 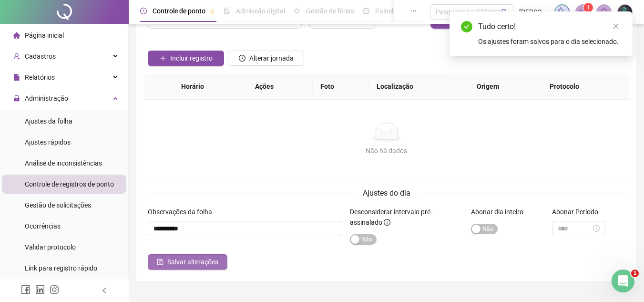 What do you see at coordinates (391, 217) in the screenshot?
I see `span: Desconsiderar intervalo pré-assinalado` at bounding box center [391, 217].